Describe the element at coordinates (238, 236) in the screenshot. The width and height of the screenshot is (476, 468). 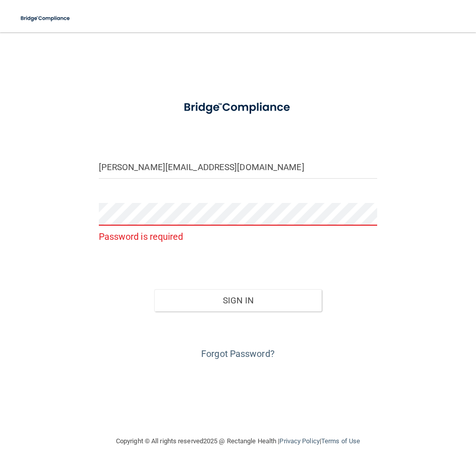
I see `p: Password is required` at that location.